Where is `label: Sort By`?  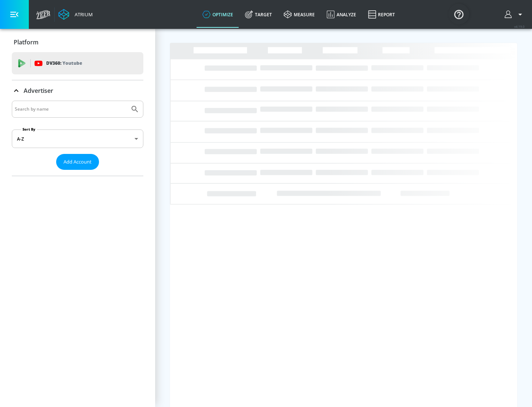 label: Sort By is located at coordinates (29, 129).